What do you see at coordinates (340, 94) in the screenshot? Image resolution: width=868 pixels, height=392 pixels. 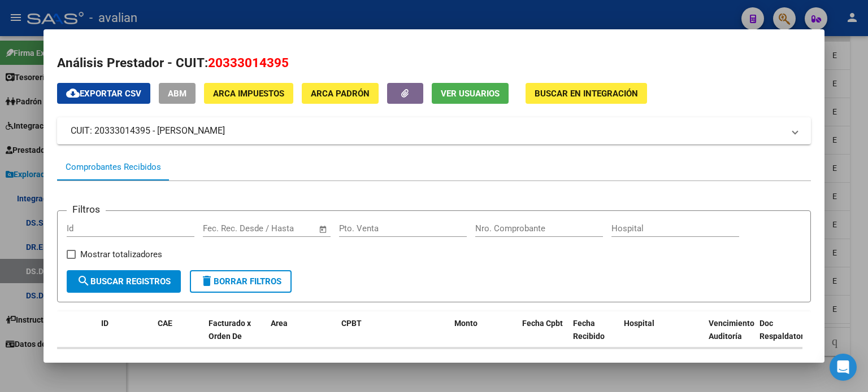 I see `span: ARCA Padrón` at bounding box center [340, 94].